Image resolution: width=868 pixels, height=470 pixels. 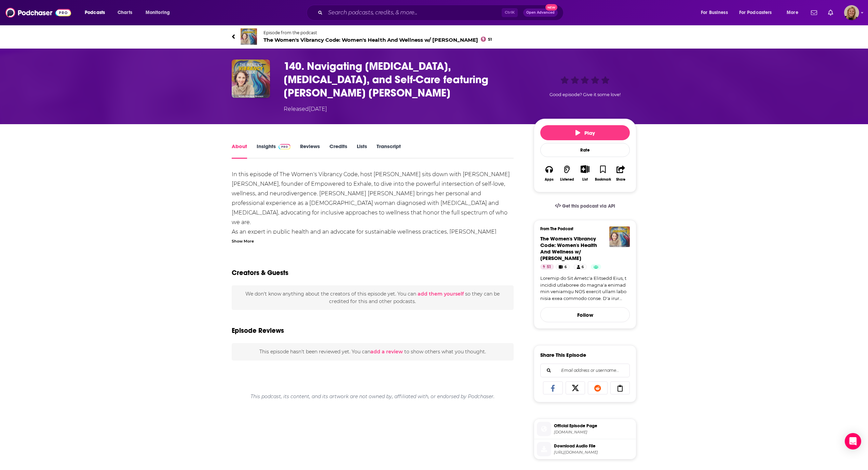 What do you see at coordinates (284, 147) in the screenshot?
I see `img: Podchaser Pro` at bounding box center [284, 147].